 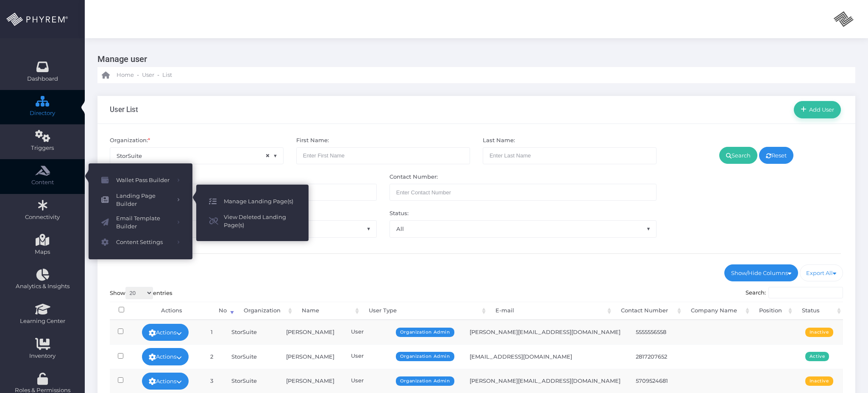 What do you see at coordinates (738, 155) in the screenshot?
I see `a: Search` at bounding box center [738, 155].